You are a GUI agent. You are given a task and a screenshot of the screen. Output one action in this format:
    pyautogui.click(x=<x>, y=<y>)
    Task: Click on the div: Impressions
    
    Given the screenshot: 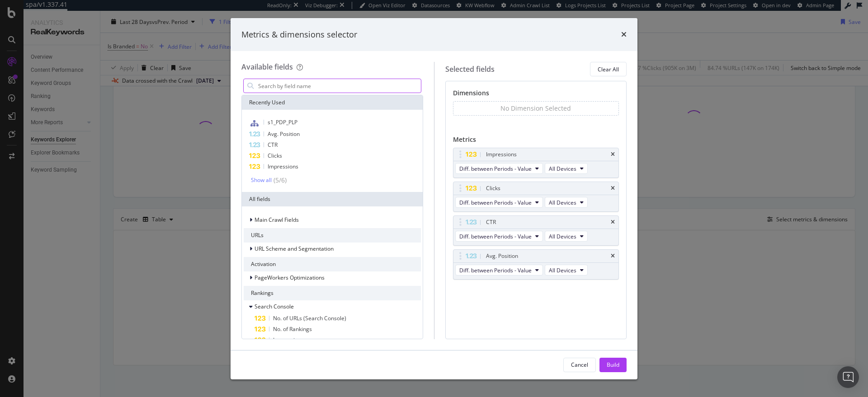 What is the action you would take?
    pyautogui.click(x=501, y=154)
    